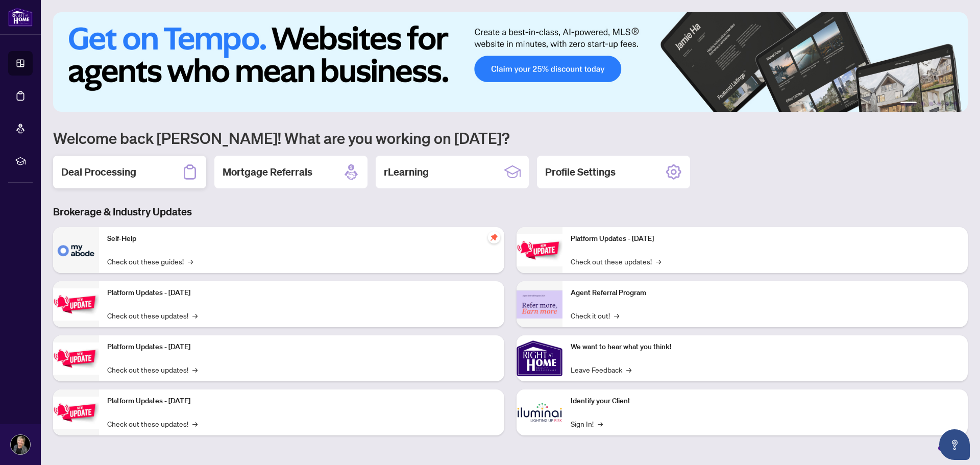  What do you see at coordinates (406, 172) in the screenshot?
I see `h2: rLearning` at bounding box center [406, 172].